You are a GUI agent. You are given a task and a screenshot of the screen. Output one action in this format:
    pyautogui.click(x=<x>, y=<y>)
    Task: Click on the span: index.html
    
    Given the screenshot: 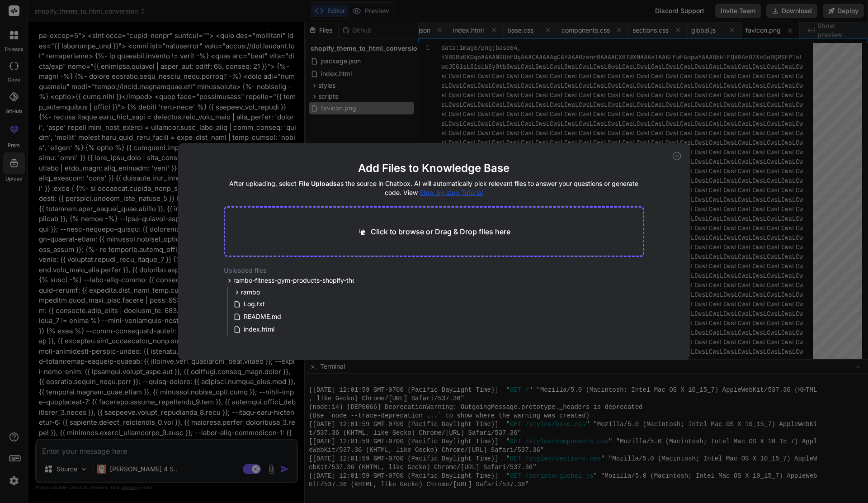 What is the action you would take?
    pyautogui.click(x=259, y=329)
    